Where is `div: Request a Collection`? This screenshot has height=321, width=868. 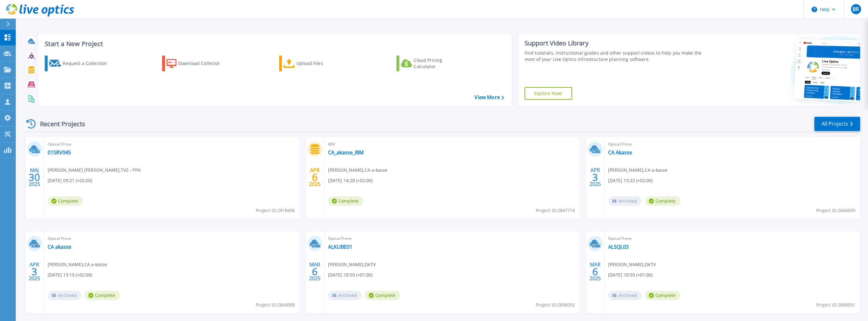
div: Request a Collection is located at coordinates (88, 63).